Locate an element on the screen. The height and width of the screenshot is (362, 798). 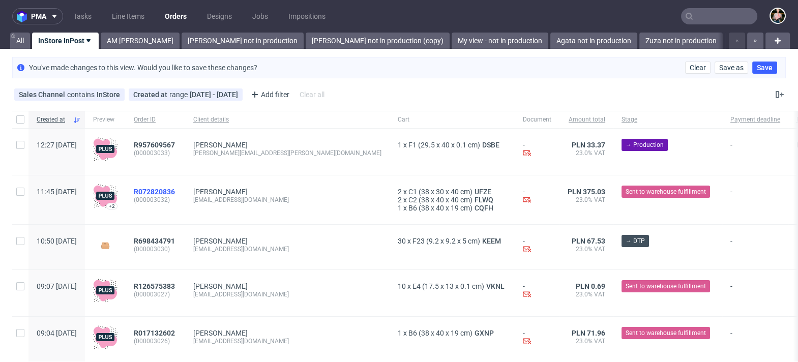
span: (000003026) is located at coordinates (155, 341).